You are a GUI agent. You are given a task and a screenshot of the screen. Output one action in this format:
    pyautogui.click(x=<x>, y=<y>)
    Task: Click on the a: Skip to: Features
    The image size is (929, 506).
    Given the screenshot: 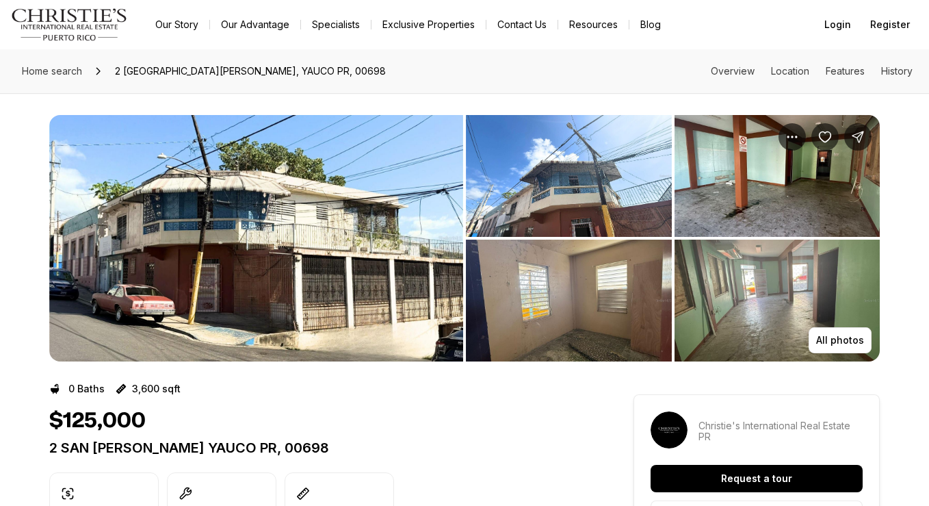 What is the action you would take?
    pyautogui.click(x=845, y=70)
    